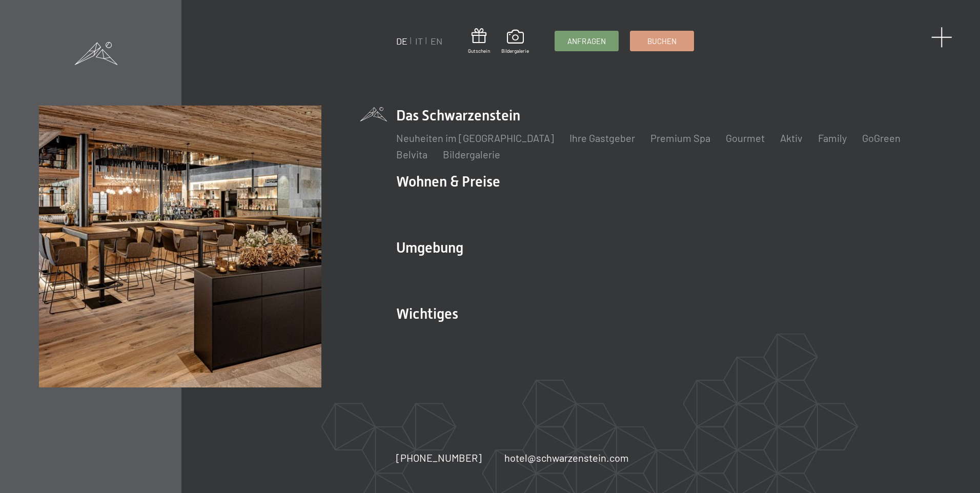 This screenshot has height=493, width=980. What do you see at coordinates (586, 41) in the screenshot?
I see `span: Anfragen` at bounding box center [586, 41].